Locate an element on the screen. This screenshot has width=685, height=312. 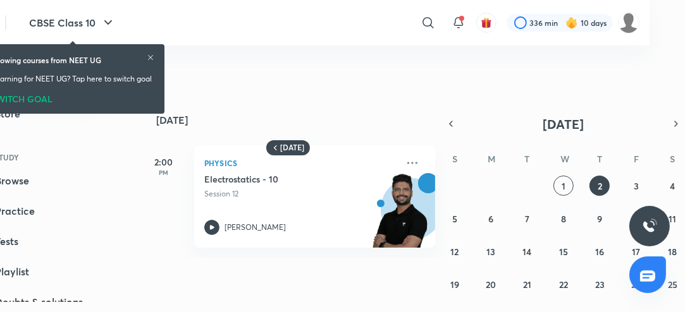
p: Physics is located at coordinates (300, 163).